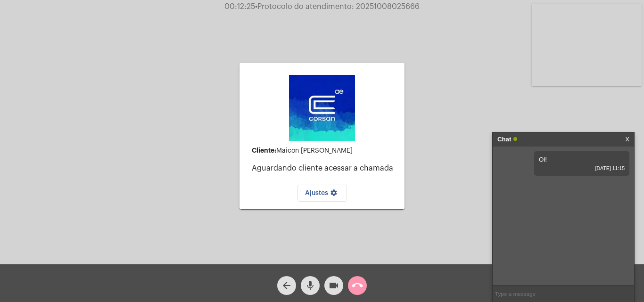 This screenshot has width=644, height=302. What do you see at coordinates (542, 159) in the screenshot?
I see `span: Oi!` at bounding box center [542, 159].